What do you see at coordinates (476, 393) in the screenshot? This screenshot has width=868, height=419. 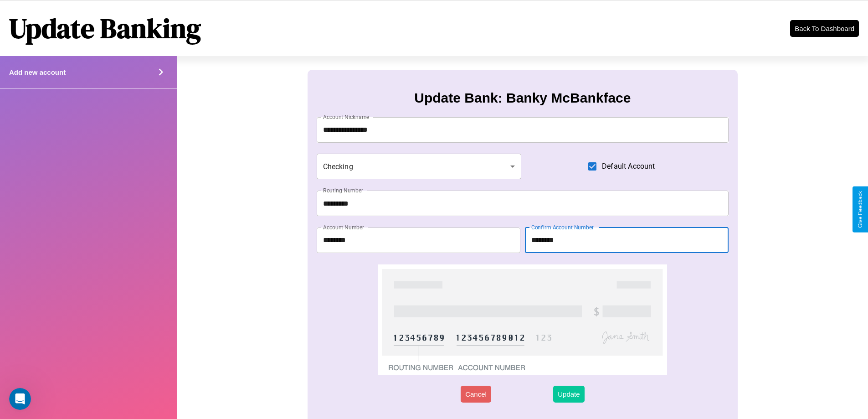 I see `button: Cancel` at bounding box center [476, 393].